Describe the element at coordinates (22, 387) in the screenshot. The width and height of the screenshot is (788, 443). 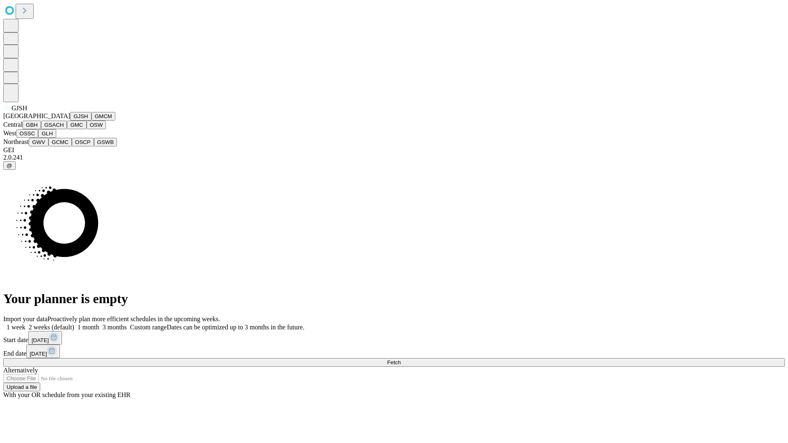
I see `button: Upload a file` at that location.